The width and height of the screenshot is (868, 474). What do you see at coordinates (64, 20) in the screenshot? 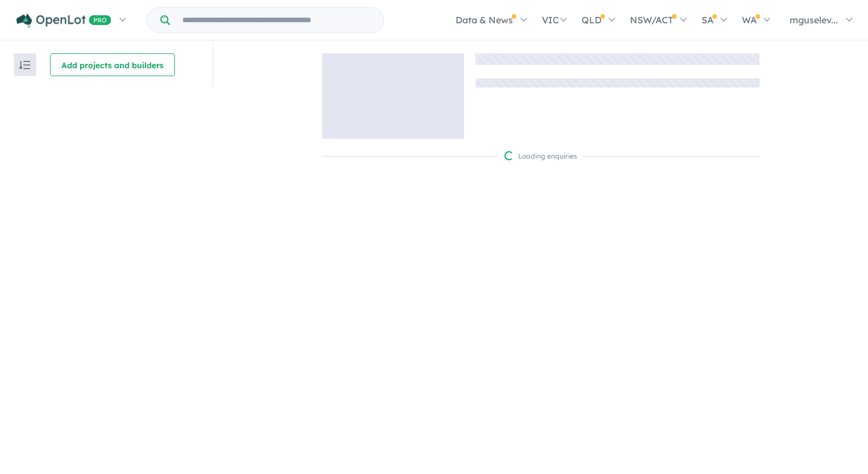
I see `img: Openlot PRO Logo White` at bounding box center [64, 20].